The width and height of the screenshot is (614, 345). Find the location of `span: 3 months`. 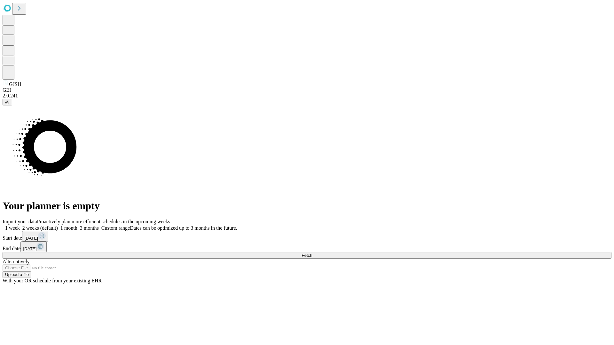

span: 3 months is located at coordinates (89, 228).